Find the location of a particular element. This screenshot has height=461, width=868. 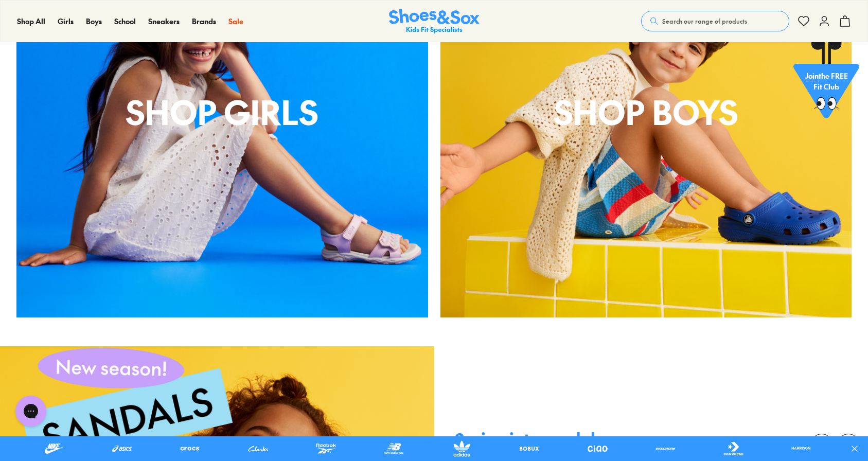

img: SNS_Logo_Responsive.svg is located at coordinates (434, 21).